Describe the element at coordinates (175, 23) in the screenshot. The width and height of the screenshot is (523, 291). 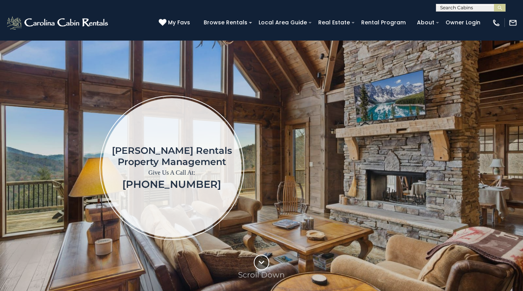
I see `a: My Favs` at that location.